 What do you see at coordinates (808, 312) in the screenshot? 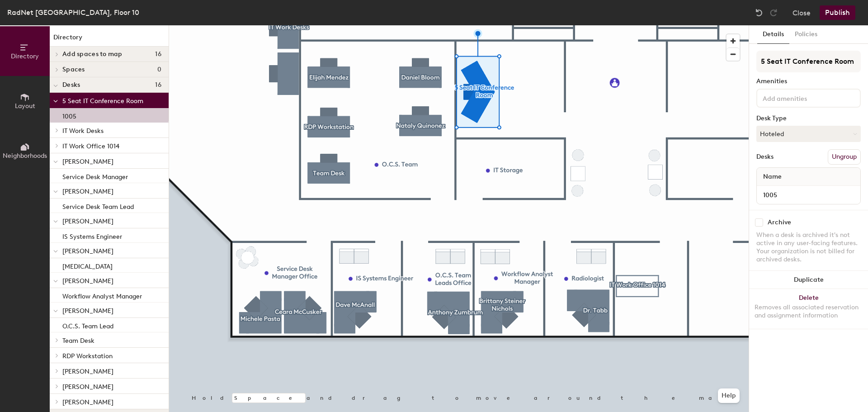
I see `div: Removes all associated reservation and assignment information` at bounding box center [808, 312].